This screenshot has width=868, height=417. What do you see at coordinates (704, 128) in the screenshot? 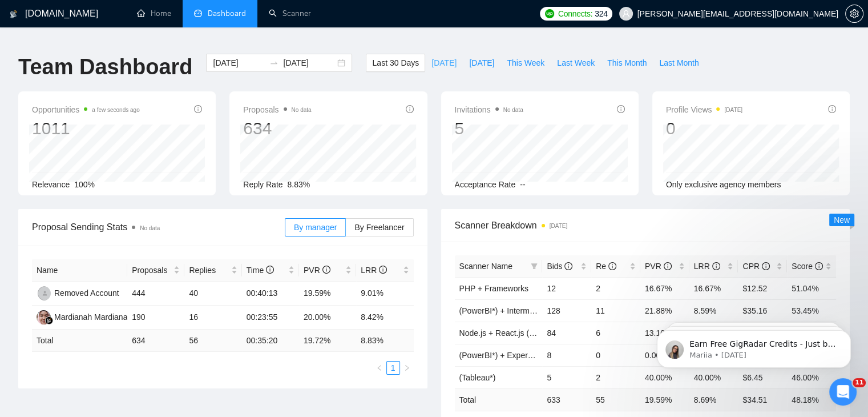
I see `div: 0` at bounding box center [704, 128].